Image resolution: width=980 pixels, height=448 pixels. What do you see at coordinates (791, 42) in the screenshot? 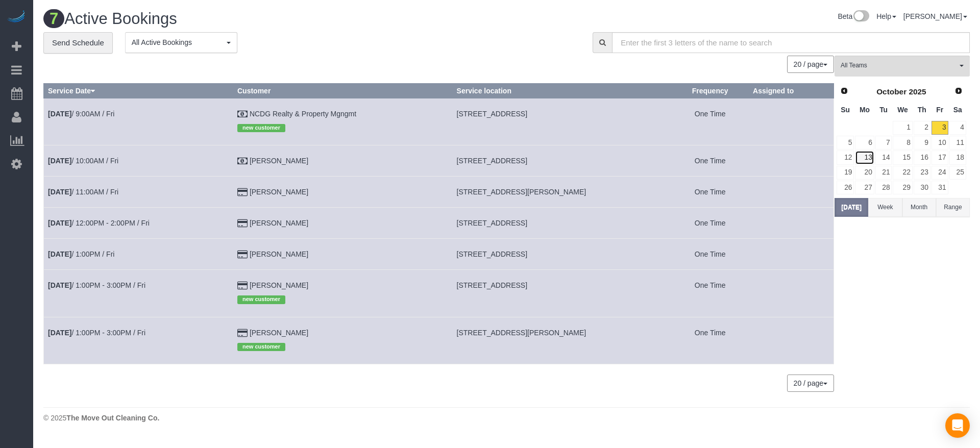
I see `input: Enter the first 3 letters of the name to search` at bounding box center [791, 42].